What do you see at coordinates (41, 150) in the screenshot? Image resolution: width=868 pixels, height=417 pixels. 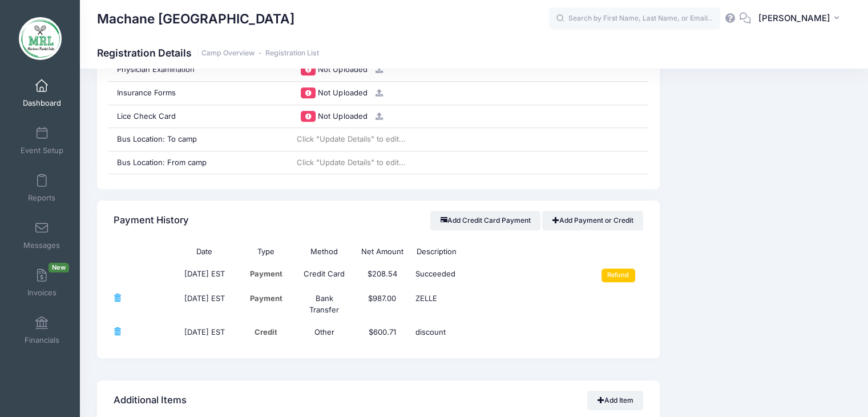 I see `span: Event Setup` at bounding box center [41, 150].